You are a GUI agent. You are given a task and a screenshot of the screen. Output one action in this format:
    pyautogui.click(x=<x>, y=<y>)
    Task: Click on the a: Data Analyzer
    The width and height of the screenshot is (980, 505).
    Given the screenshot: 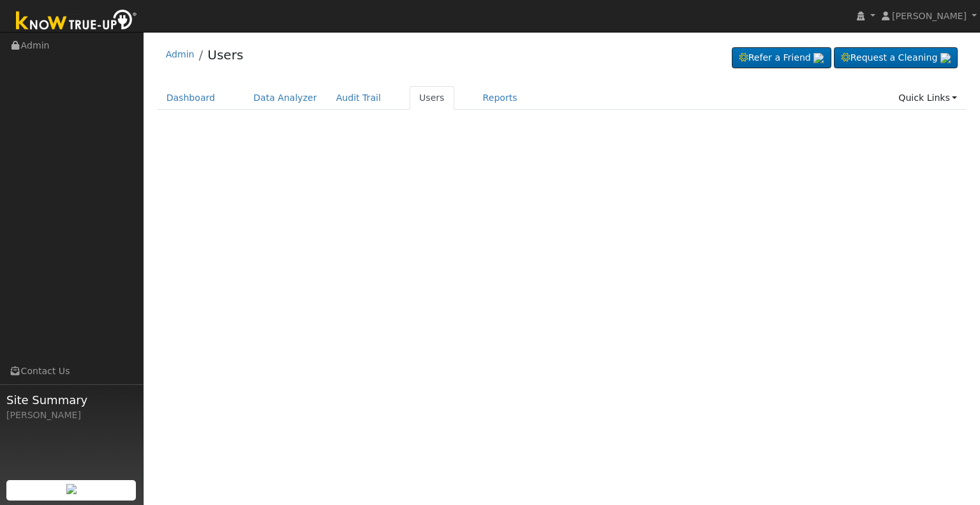 What is the action you would take?
    pyautogui.click(x=285, y=98)
    